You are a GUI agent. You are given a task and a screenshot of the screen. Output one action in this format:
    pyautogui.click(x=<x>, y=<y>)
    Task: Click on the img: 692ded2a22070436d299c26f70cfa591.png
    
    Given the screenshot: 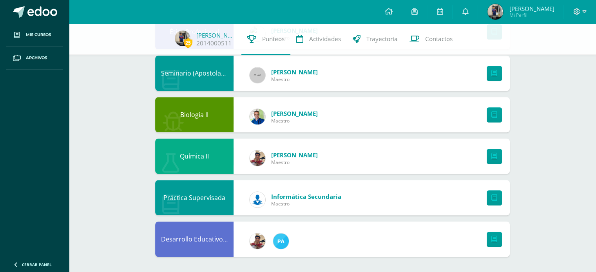 What is the action you would take?
    pyautogui.click(x=257, y=117)
    